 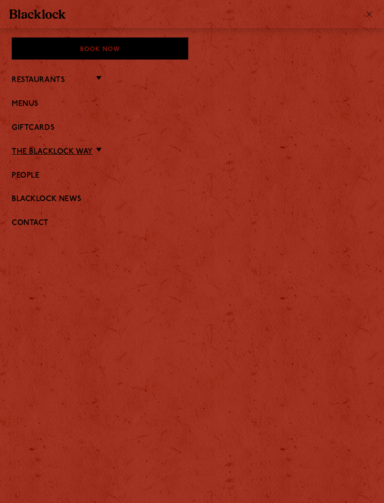 What do you see at coordinates (100, 48) in the screenshot?
I see `div: Book Now` at bounding box center [100, 48].